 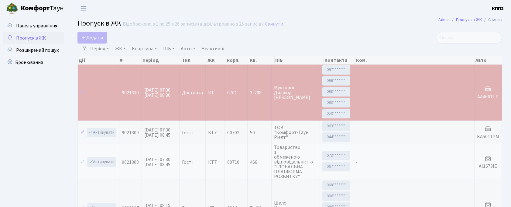 I want to click on input: Пошук..., so click(x=469, y=38).